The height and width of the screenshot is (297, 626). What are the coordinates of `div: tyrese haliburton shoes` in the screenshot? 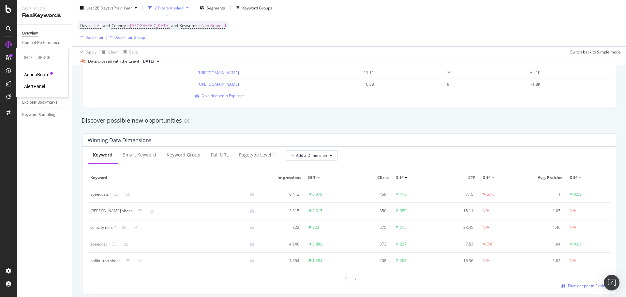 It's located at (112, 211).